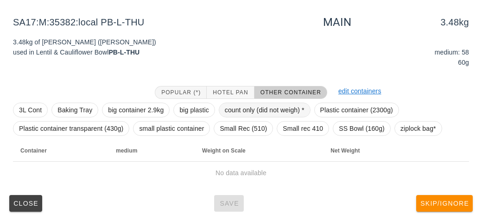  Describe the element at coordinates (181, 93) in the screenshot. I see `span: Popular (*)` at that location.